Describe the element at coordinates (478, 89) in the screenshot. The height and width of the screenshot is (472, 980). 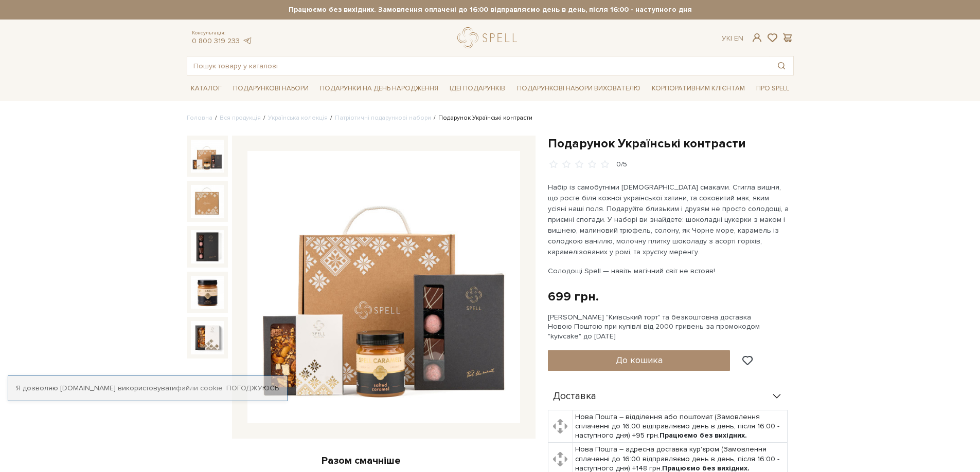
I see `a: Ідеї подарунків` at that location.